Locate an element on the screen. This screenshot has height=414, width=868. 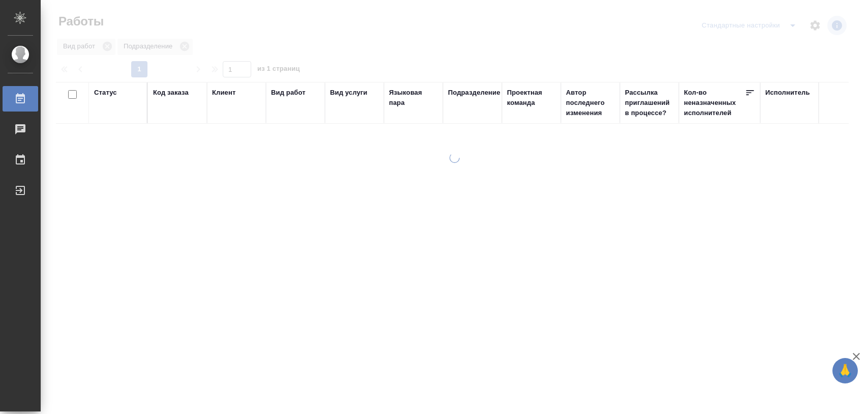
div: Подразделение is located at coordinates (474, 93).